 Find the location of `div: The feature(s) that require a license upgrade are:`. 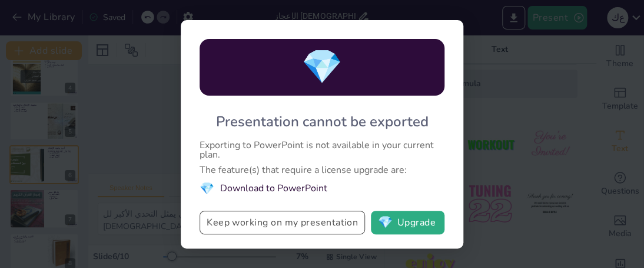

div: The feature(s) that require a license upgrade are: is located at coordinates (322, 170).